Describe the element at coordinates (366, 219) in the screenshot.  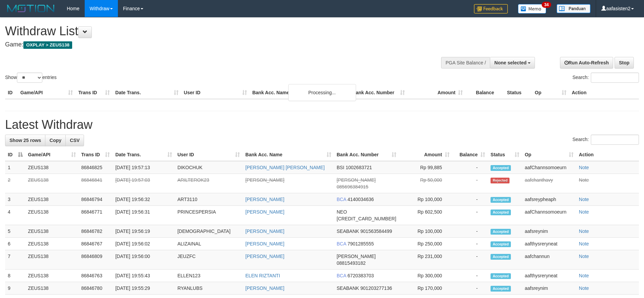
I see `span: Copy 5859459265283100 to clipboard` at that location.